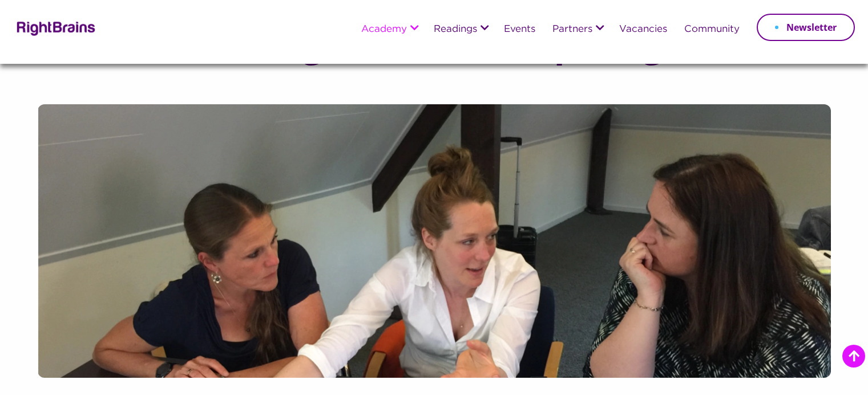 The image size is (868, 396). What do you see at coordinates (55, 27) in the screenshot?
I see `img: Rightbrains` at bounding box center [55, 27].